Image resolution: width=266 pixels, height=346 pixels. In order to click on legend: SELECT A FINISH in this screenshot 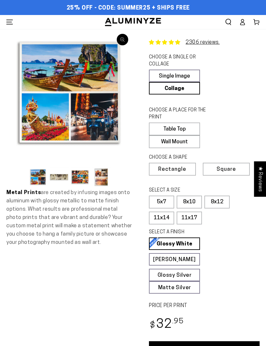, I will do `click(181, 232)`.